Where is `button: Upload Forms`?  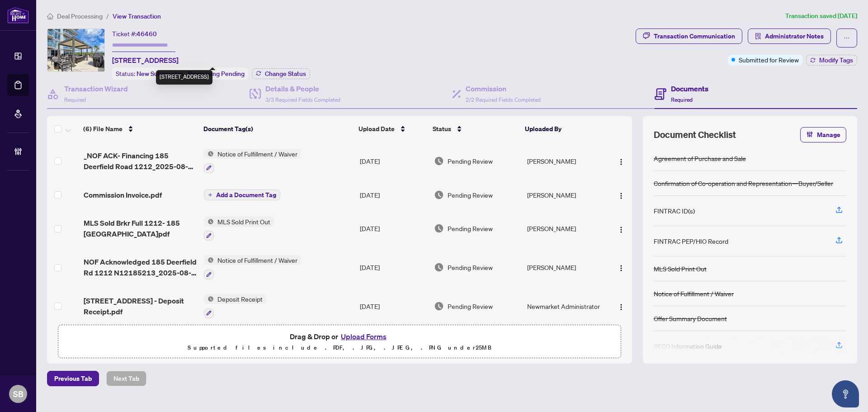 button: Upload Forms is located at coordinates (364, 337).